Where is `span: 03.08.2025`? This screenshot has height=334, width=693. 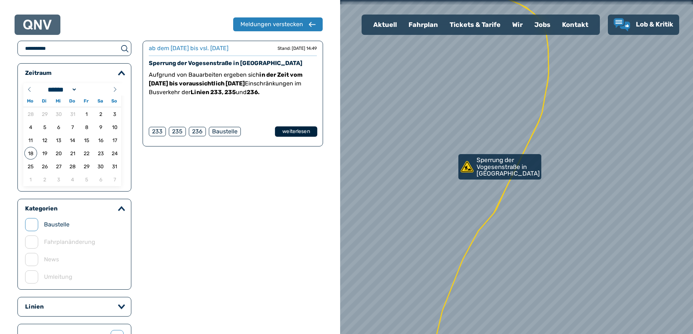
span: 03.08.2025 is located at coordinates (115, 114).